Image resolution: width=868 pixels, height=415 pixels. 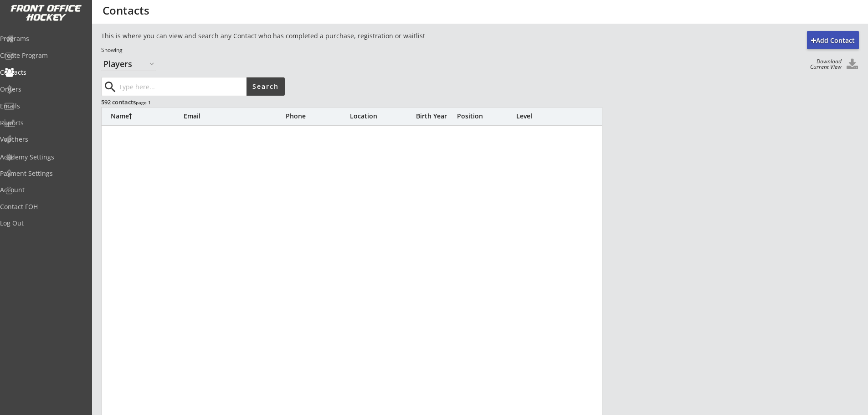 What do you see at coordinates (182, 87) in the screenshot?
I see `input: Type here...` at bounding box center [182, 87].